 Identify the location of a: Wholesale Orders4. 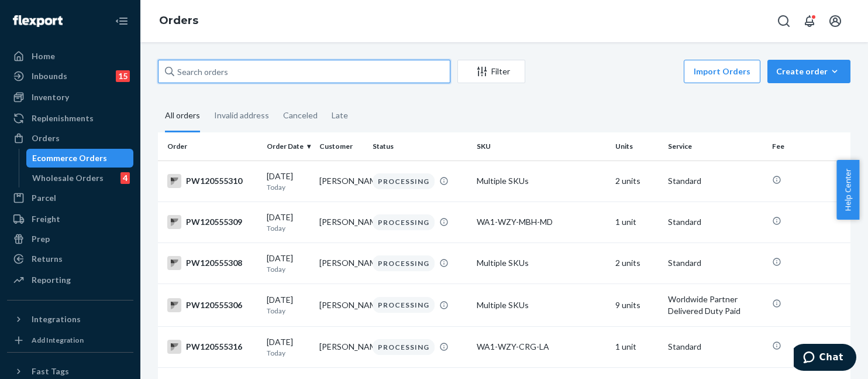
(80, 178).